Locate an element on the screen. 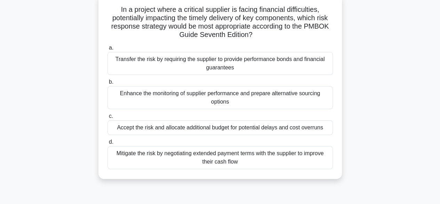 The width and height of the screenshot is (440, 204). span: a. is located at coordinates (111, 47).